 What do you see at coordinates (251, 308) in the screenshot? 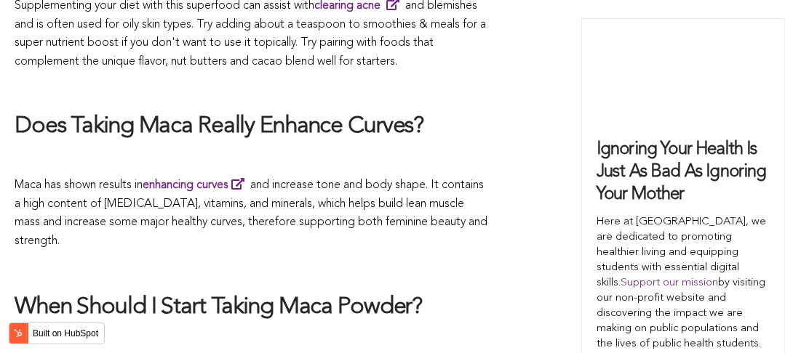
I see `h2: When Should I Start Taking Maca Powder?` at bounding box center [251, 308].